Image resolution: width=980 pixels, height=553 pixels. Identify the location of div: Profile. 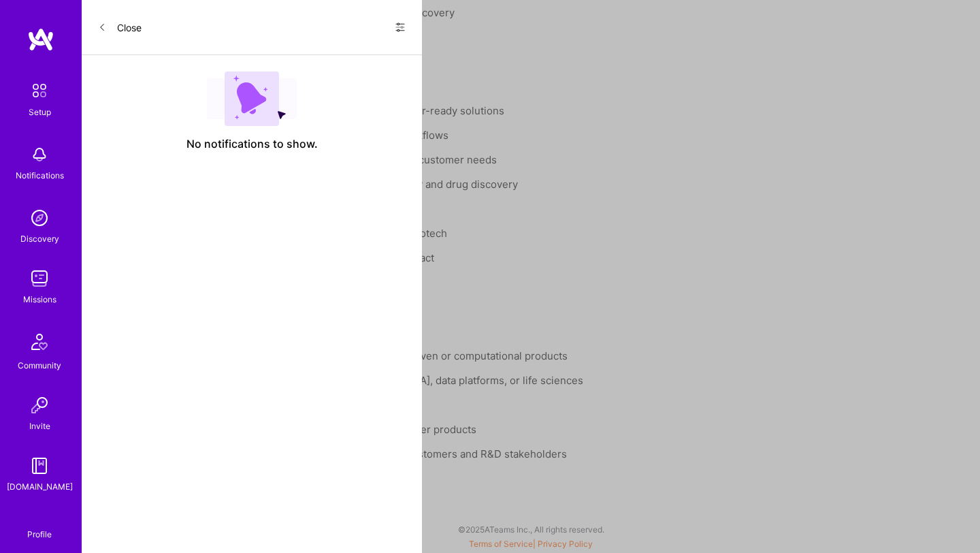
(40, 533).